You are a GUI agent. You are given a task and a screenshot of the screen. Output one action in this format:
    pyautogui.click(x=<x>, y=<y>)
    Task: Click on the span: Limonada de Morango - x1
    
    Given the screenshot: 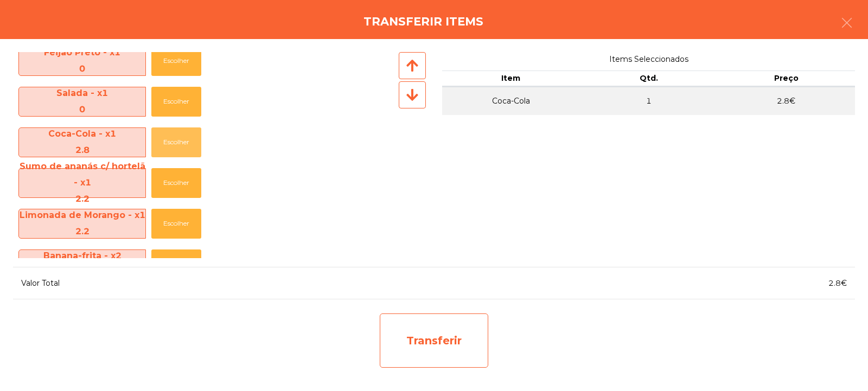 What is the action you would take?
    pyautogui.click(x=82, y=223)
    